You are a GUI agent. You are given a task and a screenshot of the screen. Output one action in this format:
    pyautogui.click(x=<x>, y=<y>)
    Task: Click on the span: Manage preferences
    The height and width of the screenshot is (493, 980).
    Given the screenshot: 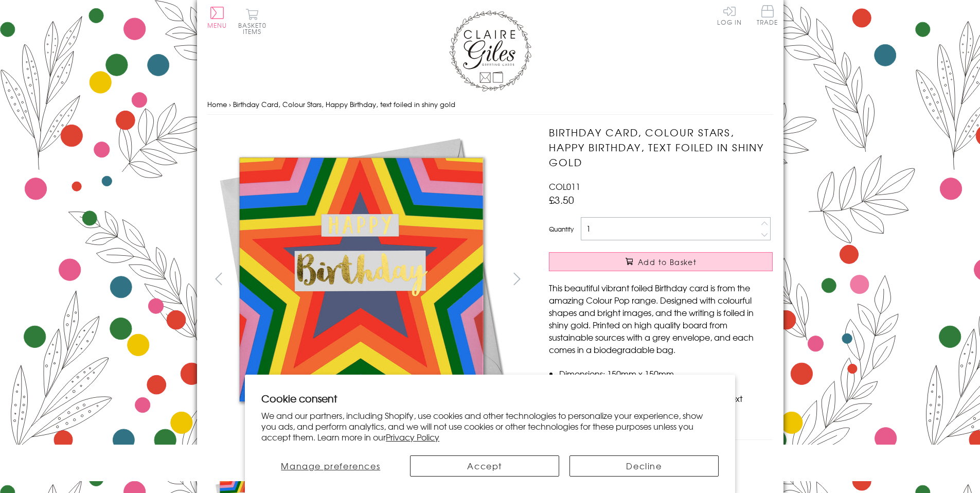 What is the action you would take?
    pyautogui.click(x=331, y=466)
    